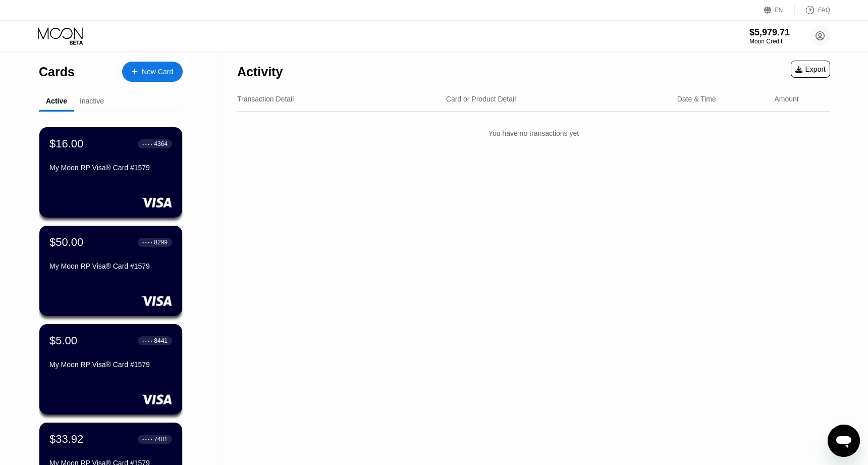 This screenshot has height=465, width=868. I want to click on div: Date & Time, so click(696, 99).